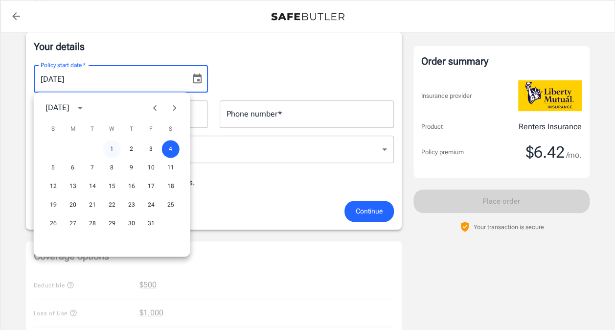 The image size is (615, 330). I want to click on button: 21, so click(93, 205).